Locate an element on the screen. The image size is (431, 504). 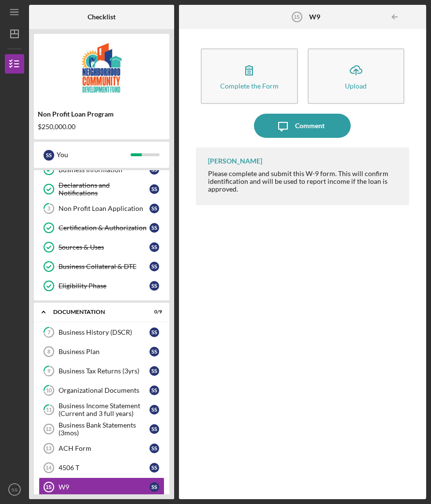
div: W9 is located at coordinates (104, 487).